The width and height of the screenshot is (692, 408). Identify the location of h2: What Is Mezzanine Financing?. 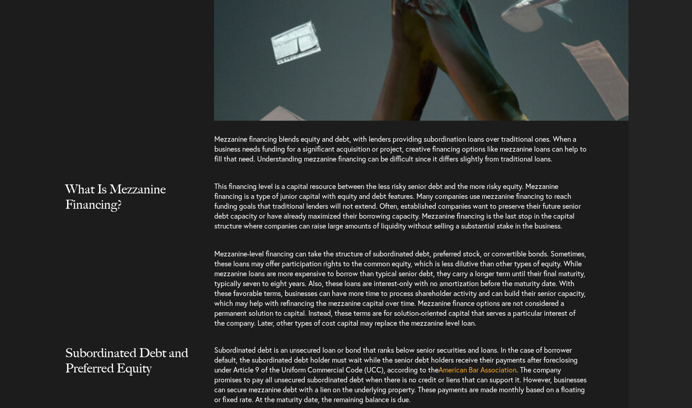
(129, 206).